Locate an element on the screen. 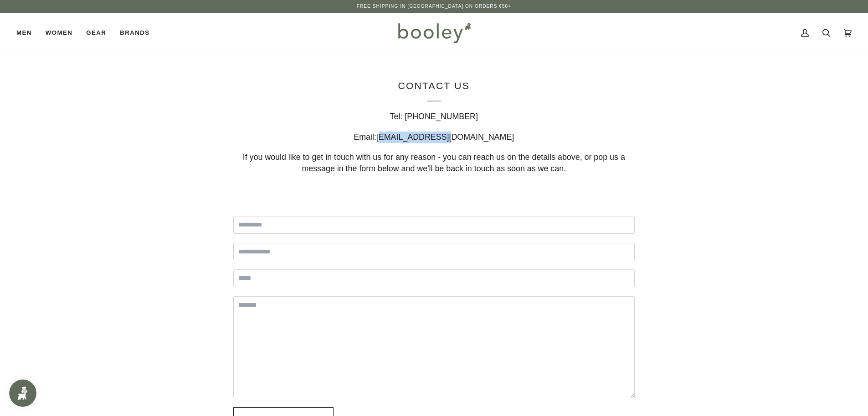 Image resolution: width=868 pixels, height=416 pixels. span: If you would like to get in touch with us for any reason - you can reach us on the details above,... is located at coordinates (434, 162).